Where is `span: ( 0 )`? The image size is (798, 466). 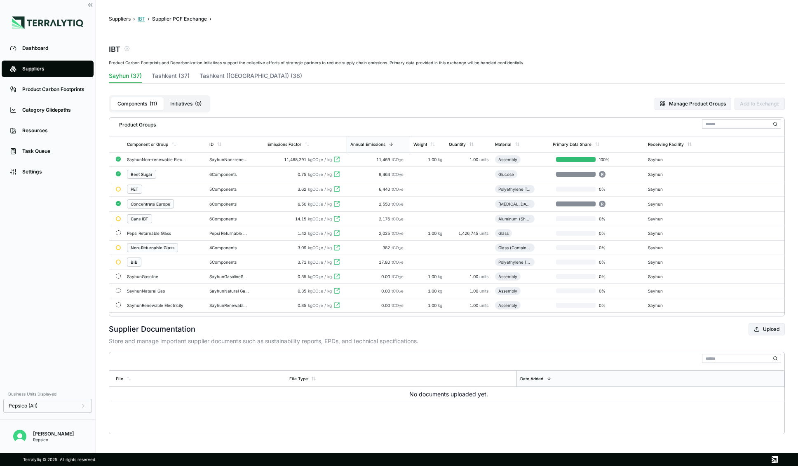 span: ( 0 ) is located at coordinates (198, 104).